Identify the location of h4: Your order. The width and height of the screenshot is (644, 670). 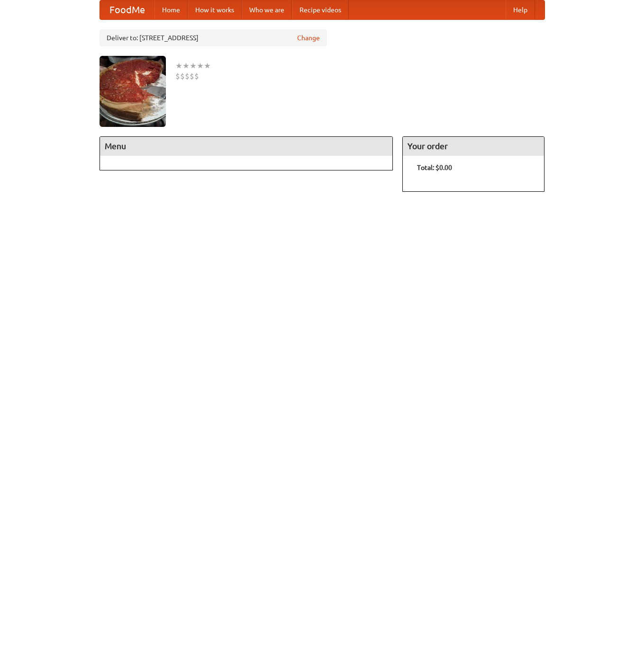
(473, 146).